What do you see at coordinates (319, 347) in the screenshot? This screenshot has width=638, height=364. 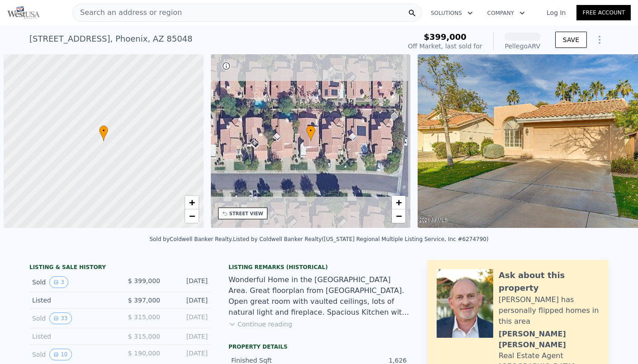 I see `div: Property details` at bounding box center [319, 347].